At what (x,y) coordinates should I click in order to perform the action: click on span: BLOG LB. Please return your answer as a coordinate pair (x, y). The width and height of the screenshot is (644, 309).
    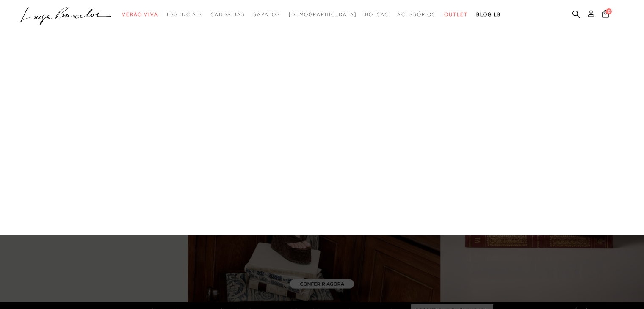
    Looking at the image, I should click on (489, 14).